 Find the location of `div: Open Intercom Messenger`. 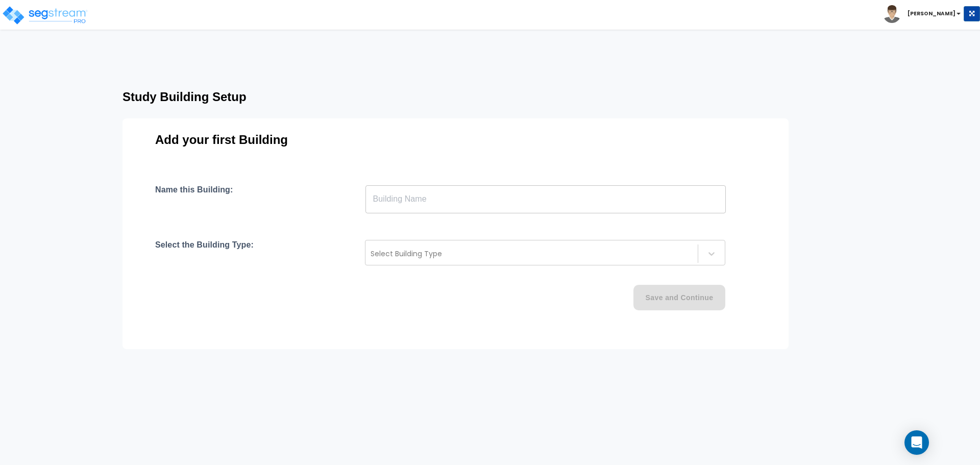

div: Open Intercom Messenger is located at coordinates (917, 443).